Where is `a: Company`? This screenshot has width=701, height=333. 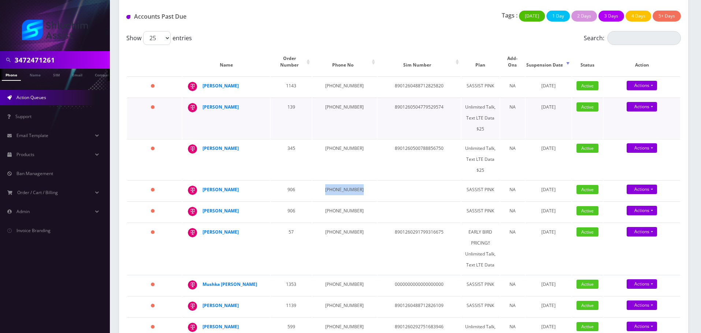 a: Company is located at coordinates (103, 74).